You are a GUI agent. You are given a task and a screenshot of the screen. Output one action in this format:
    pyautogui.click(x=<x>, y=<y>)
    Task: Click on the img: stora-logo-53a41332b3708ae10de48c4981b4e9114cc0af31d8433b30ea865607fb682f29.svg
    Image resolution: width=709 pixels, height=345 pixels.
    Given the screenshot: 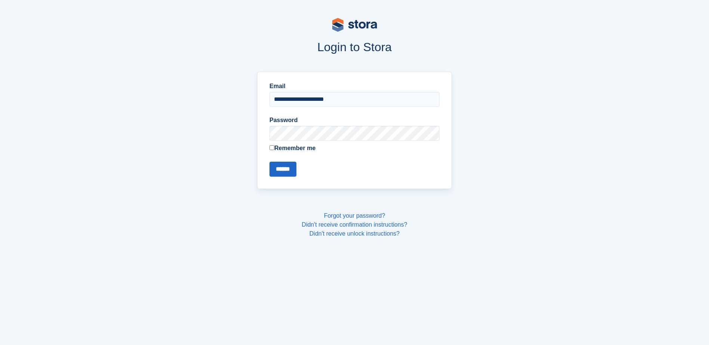 What is the action you would take?
    pyautogui.click(x=355, y=25)
    